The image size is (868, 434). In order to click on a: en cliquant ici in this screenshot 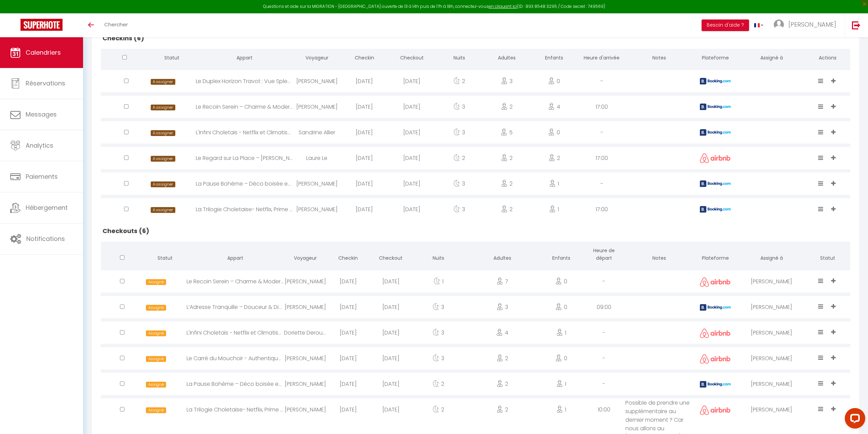, I will do `click(502, 6)`.